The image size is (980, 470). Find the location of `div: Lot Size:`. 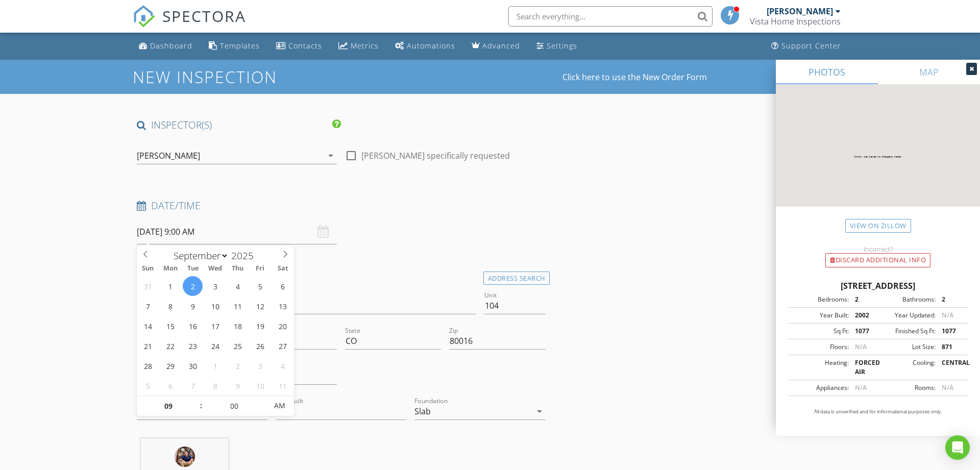

div: Lot Size: is located at coordinates (907, 347).